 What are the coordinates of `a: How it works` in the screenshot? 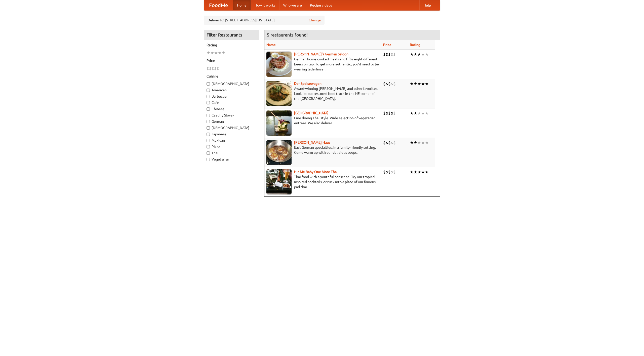 It's located at (265, 5).